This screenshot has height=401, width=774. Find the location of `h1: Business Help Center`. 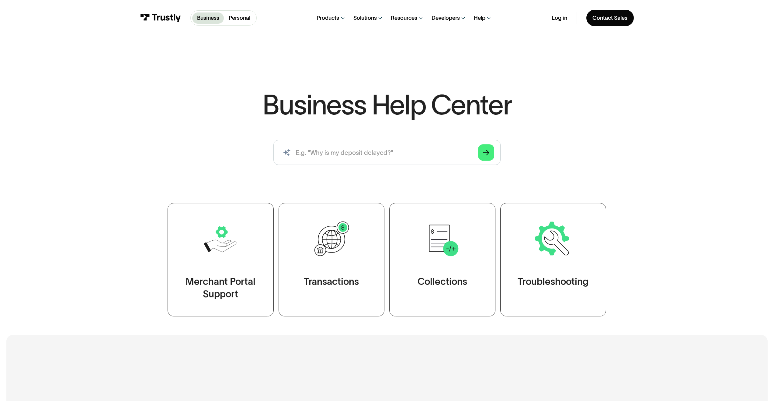

h1: Business Help Center is located at coordinates (387, 105).